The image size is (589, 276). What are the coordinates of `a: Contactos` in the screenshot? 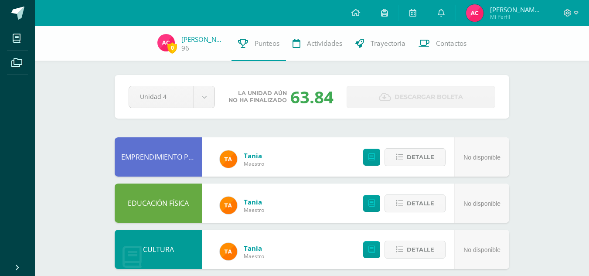 It's located at (442, 44).